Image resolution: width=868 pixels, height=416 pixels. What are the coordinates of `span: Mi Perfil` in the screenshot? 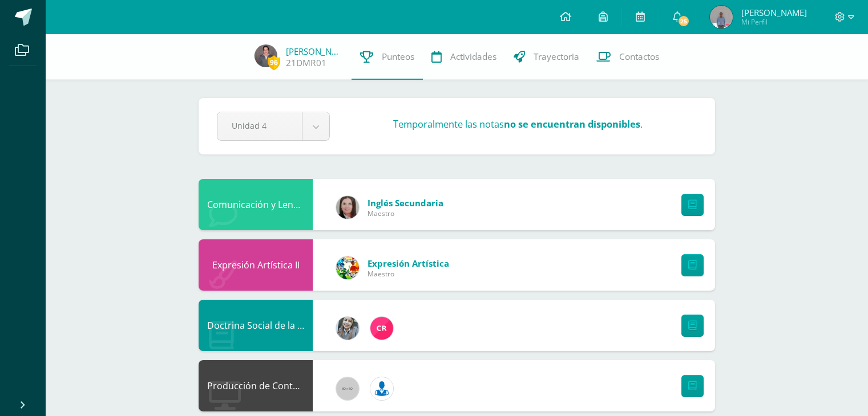 It's located at (774, 22).